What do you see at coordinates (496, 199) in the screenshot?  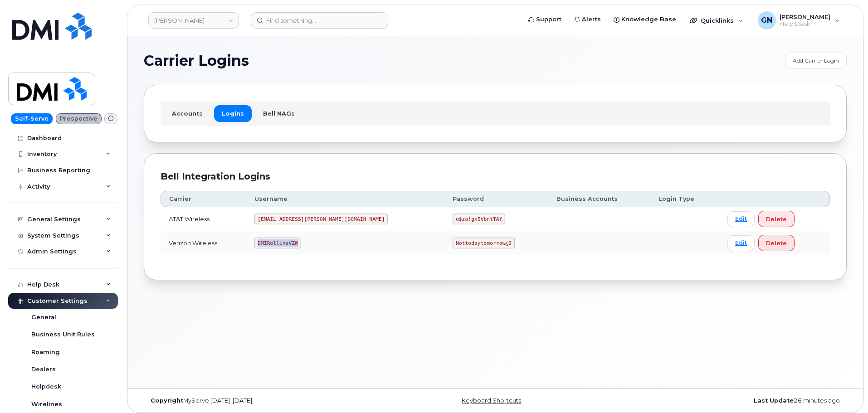 I see `th: Password` at bounding box center [496, 199].